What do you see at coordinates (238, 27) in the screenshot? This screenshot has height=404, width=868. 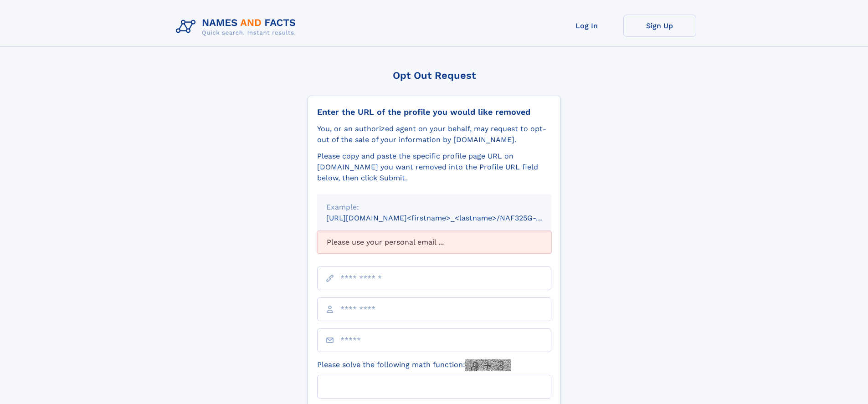 I see `img: Logo Names and Facts` at bounding box center [238, 27].